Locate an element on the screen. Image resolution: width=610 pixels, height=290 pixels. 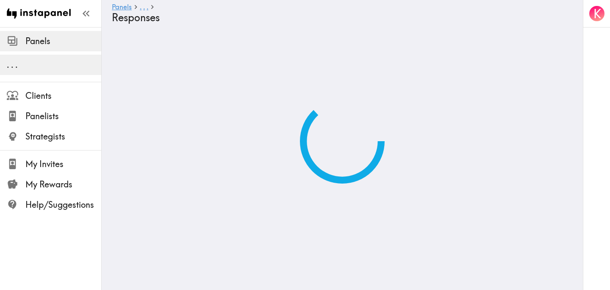
span: Panelists is located at coordinates (63, 116).